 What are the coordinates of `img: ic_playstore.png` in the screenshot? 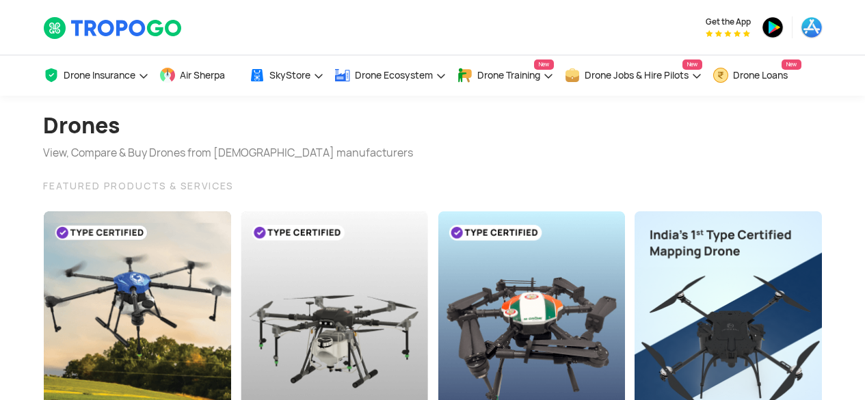 It's located at (773, 27).